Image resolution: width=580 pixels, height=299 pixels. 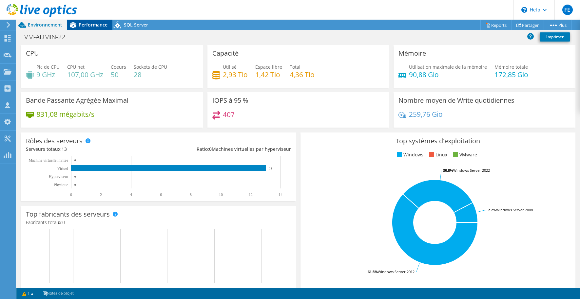 I want to click on h4: 1,42 Tio, so click(x=268, y=75).